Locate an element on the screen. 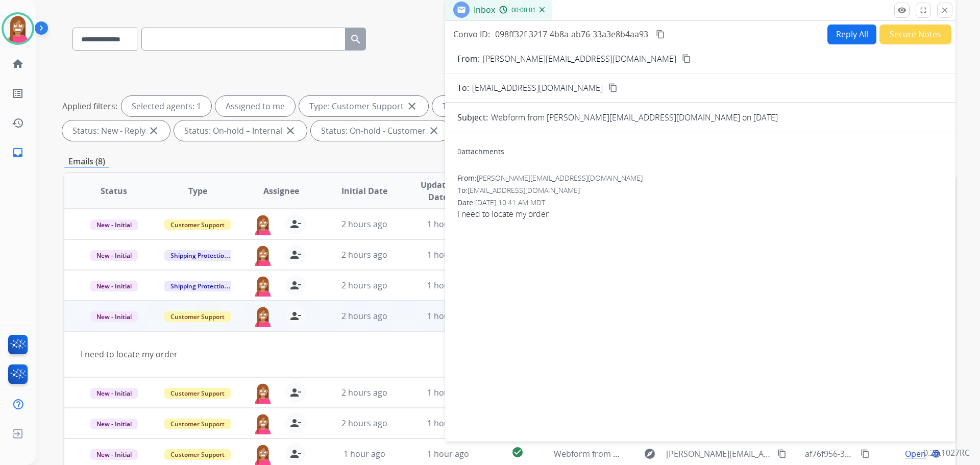 The width and height of the screenshot is (980, 465). span: Assignee is located at coordinates (281, 191).